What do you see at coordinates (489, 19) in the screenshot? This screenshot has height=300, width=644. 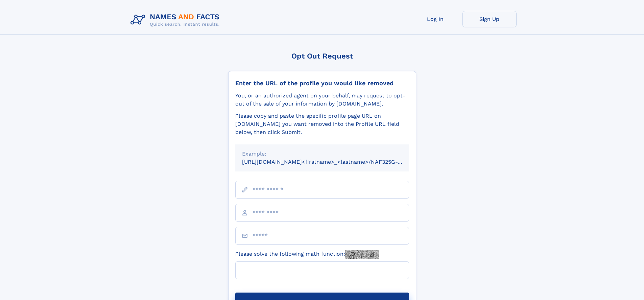 I see `a: Sign Up` at bounding box center [489, 19].